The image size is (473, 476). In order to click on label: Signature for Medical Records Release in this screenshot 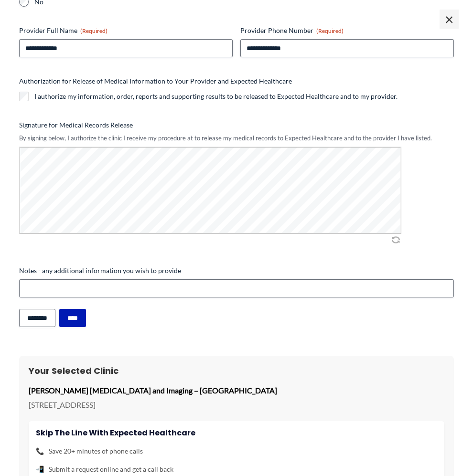, I will do `click(237, 125)`.